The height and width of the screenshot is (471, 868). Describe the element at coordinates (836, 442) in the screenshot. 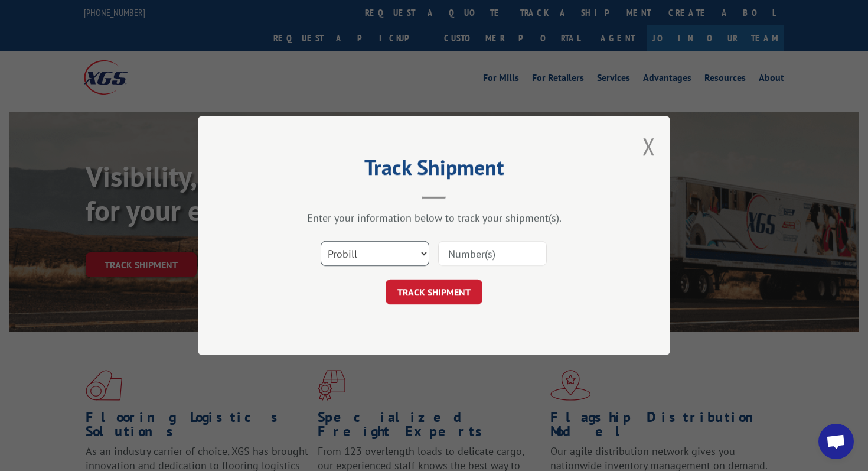

I see `a: Open chat` at that location.